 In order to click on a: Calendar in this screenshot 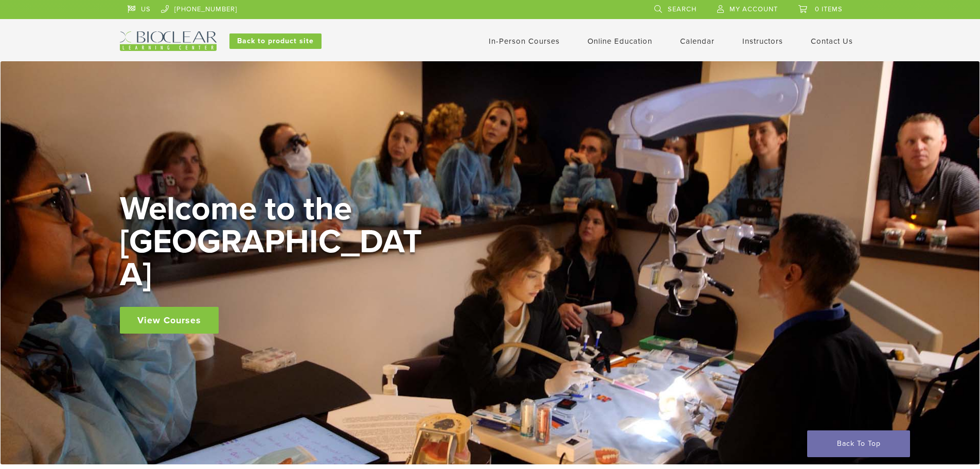, I will do `click(697, 41)`.